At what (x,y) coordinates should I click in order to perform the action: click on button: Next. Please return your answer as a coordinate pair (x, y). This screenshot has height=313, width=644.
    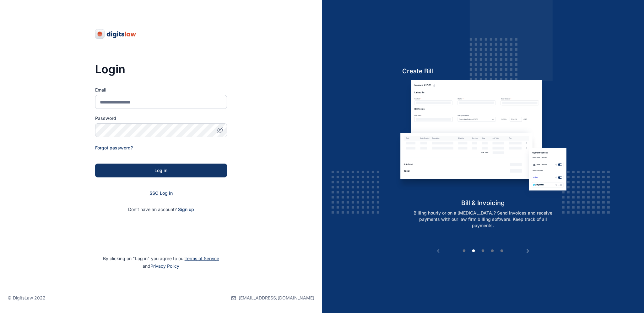
    Looking at the image, I should click on (528, 251).